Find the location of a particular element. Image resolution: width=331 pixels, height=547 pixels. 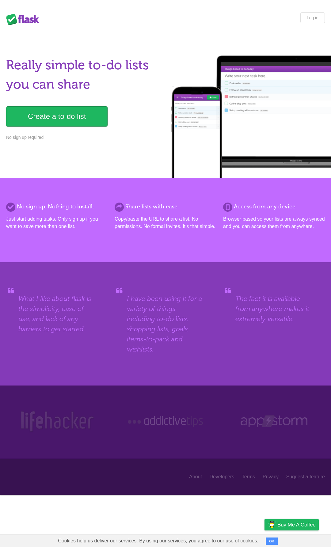

h2: Access from any device. is located at coordinates (274, 207).